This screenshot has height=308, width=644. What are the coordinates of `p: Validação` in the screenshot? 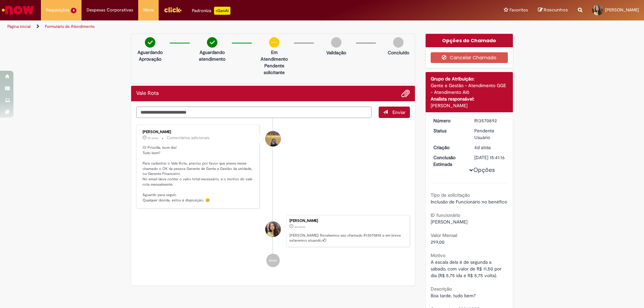 It's located at (336, 53).